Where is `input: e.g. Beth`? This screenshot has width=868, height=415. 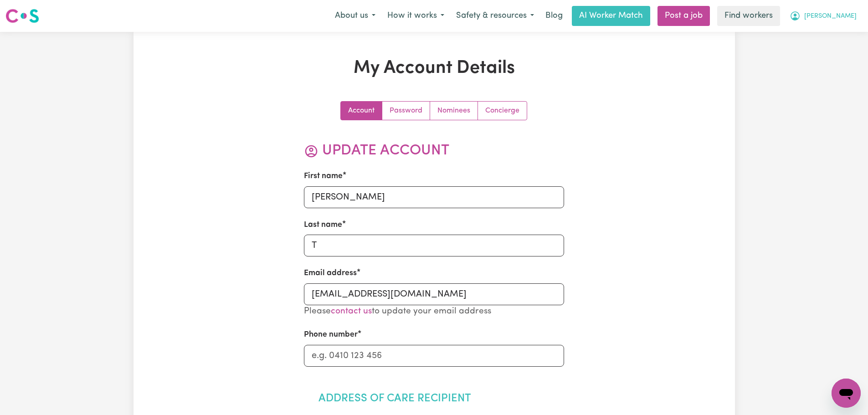 input: e.g. Beth is located at coordinates (433, 197).